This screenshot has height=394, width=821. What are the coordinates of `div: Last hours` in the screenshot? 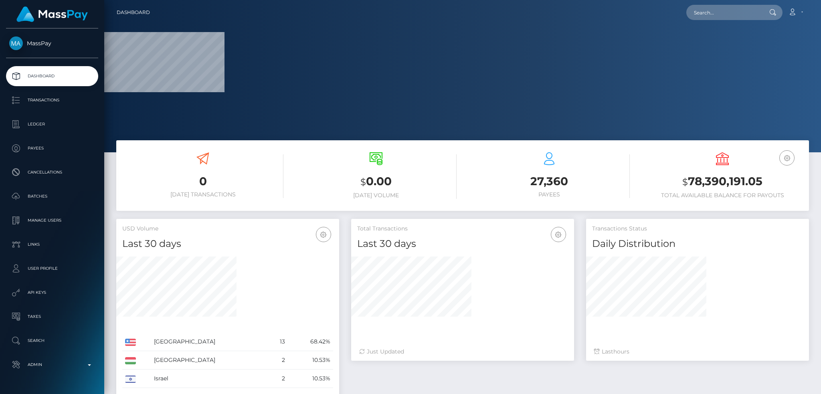 It's located at (697, 352).